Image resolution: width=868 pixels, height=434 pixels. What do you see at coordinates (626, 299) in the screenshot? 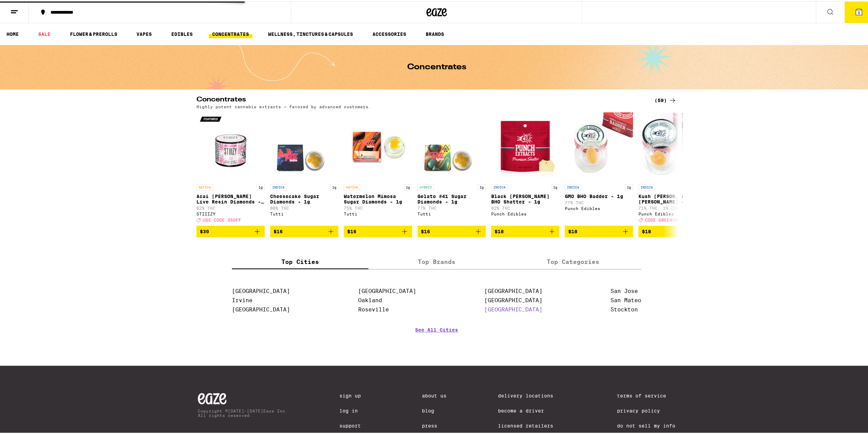
I see `a: San Mateo` at bounding box center [626, 299].